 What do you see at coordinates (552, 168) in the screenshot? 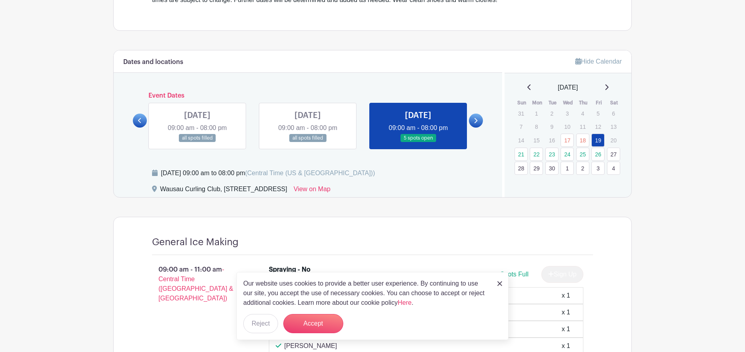
I see `a: 30` at bounding box center [552, 168].